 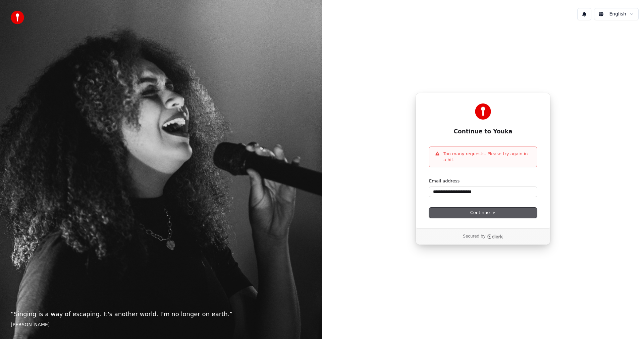 I want to click on img: youka, so click(x=17, y=17).